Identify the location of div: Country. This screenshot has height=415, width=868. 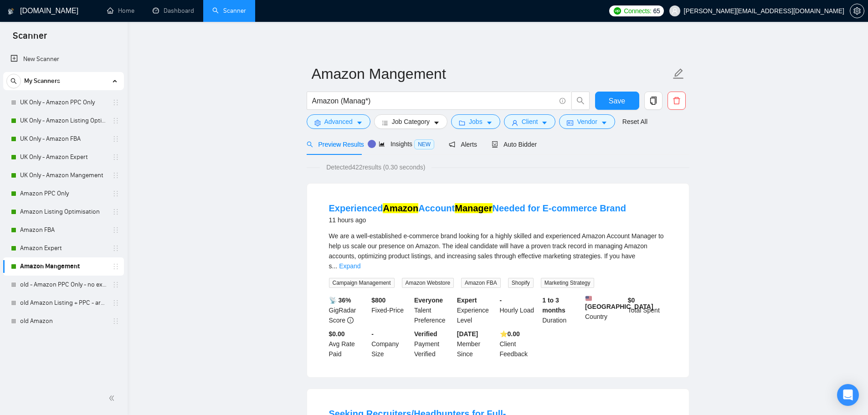
(605, 310).